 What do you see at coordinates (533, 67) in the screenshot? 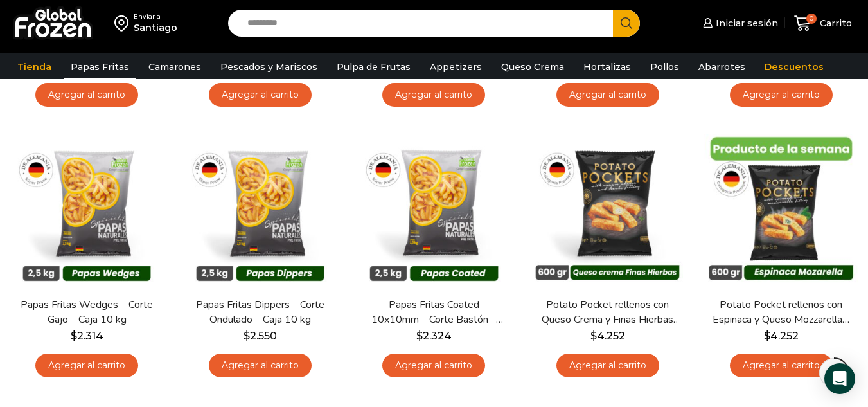
I see `a: Queso Crema` at bounding box center [533, 67].